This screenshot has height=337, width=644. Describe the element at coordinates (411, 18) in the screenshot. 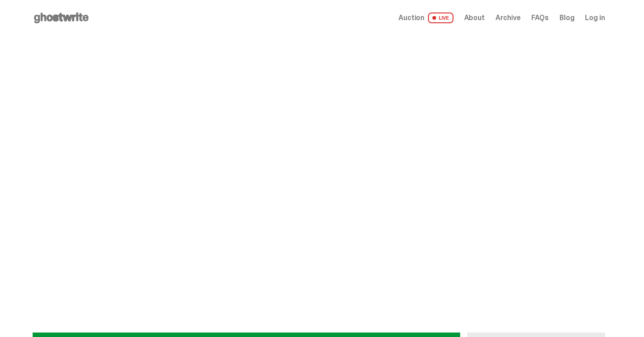

I see `span: Auction` at that location.